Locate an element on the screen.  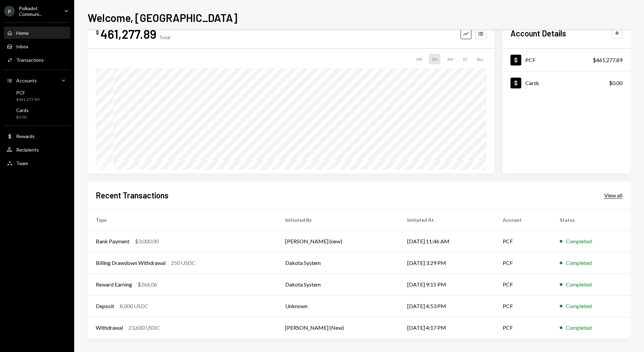
div: Transactions is located at coordinates (30, 60).